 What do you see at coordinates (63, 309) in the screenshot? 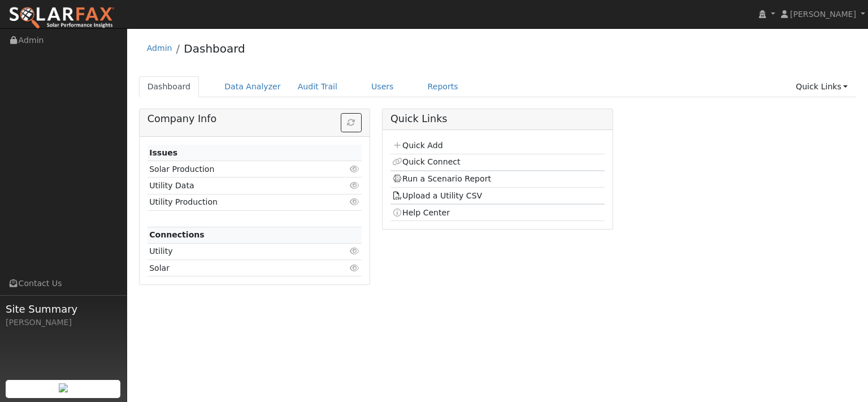
I see `span: Site Summary` at bounding box center [63, 309].